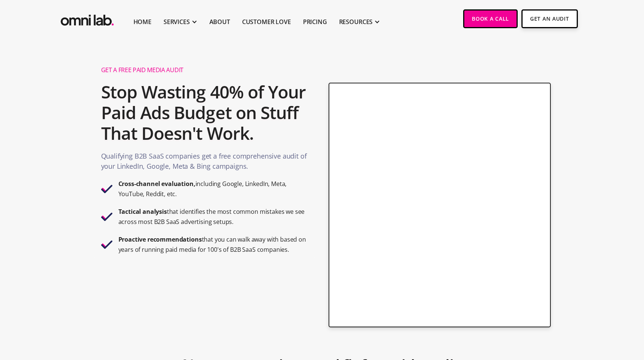 The height and width of the screenshot is (360, 644). I want to click on strong: Tactical analysis, so click(143, 212).